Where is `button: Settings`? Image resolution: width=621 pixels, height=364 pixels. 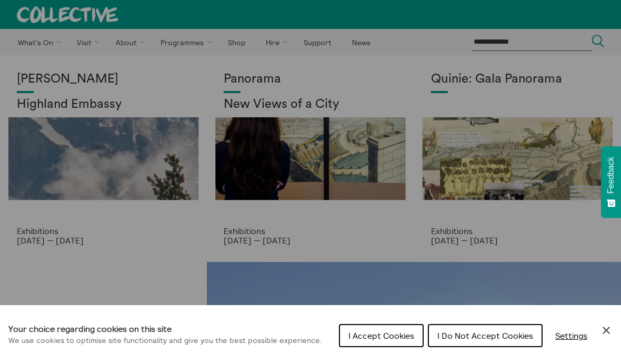
button: Settings is located at coordinates (571, 336).